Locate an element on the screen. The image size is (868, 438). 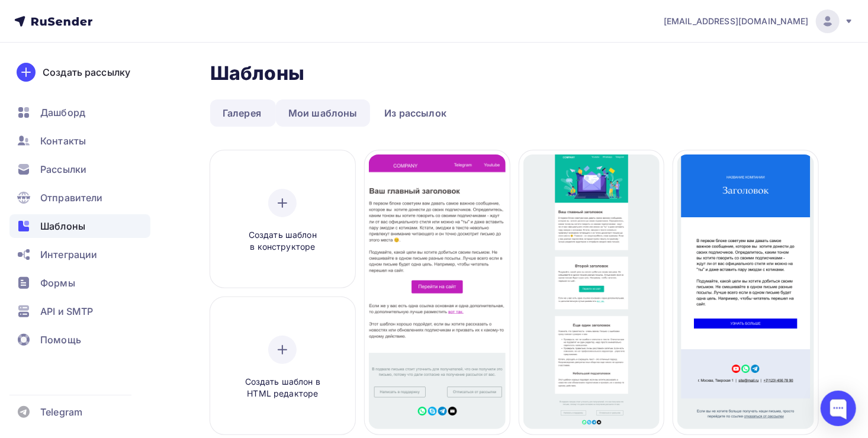
span: API и SMTP is located at coordinates (67, 312).